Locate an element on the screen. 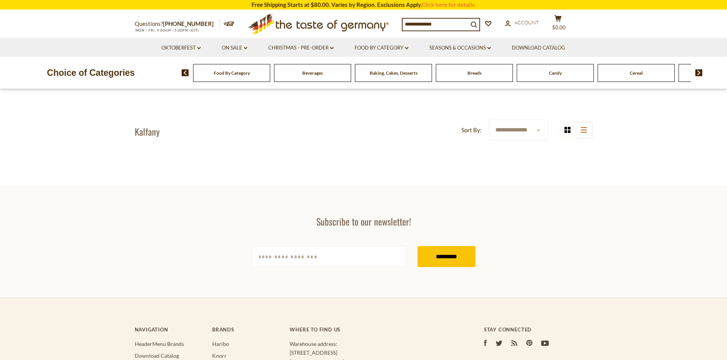 The image size is (727, 360). button: $0.00 is located at coordinates (558, 24).